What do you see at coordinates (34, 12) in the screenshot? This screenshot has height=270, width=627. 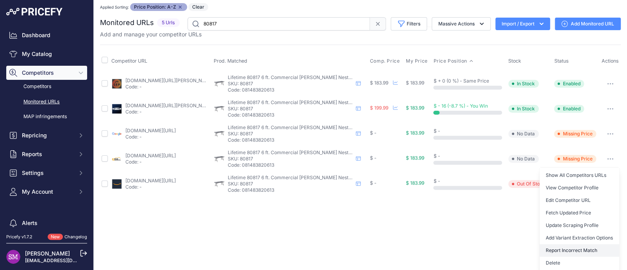 I see `img: Pricefy Logo` at bounding box center [34, 12].